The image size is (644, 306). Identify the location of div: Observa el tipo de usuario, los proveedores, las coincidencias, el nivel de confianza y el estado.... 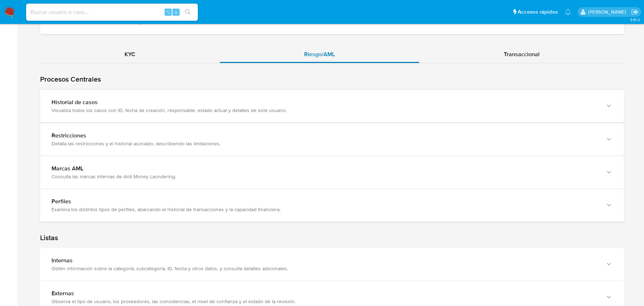
(325, 301).